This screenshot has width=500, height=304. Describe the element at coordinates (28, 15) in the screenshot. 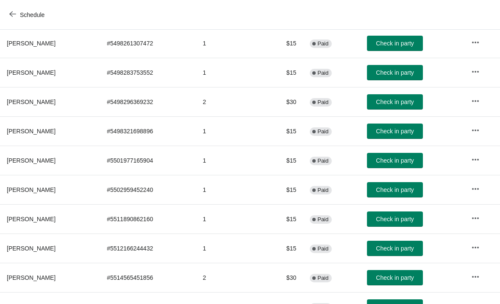

I see `button: Schedule` at that location.